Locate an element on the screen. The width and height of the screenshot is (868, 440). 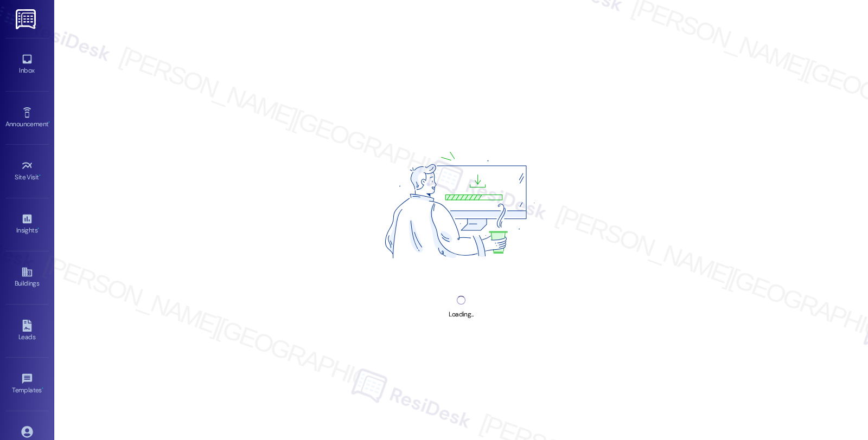
a: Buildings is located at coordinates (27, 277).